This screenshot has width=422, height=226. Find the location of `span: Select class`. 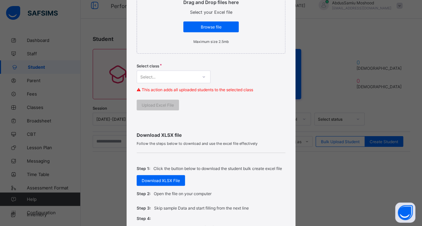

span: Select class is located at coordinates (148, 66).